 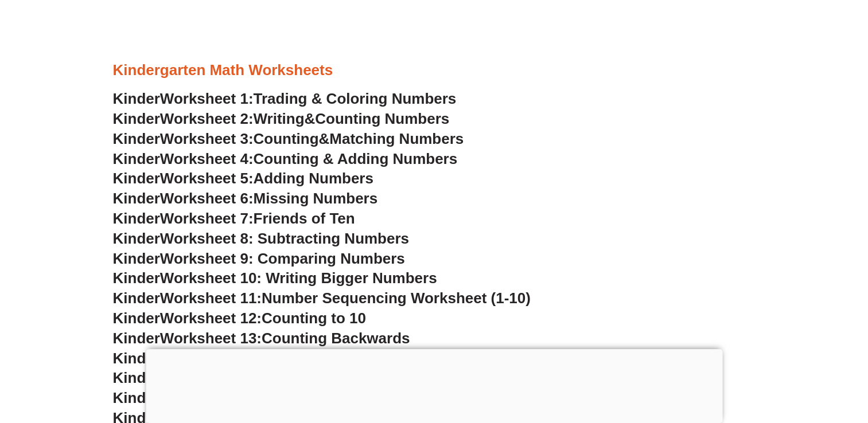 I want to click on span: Worksheet 8: Subtracting Numbers, so click(x=285, y=239).